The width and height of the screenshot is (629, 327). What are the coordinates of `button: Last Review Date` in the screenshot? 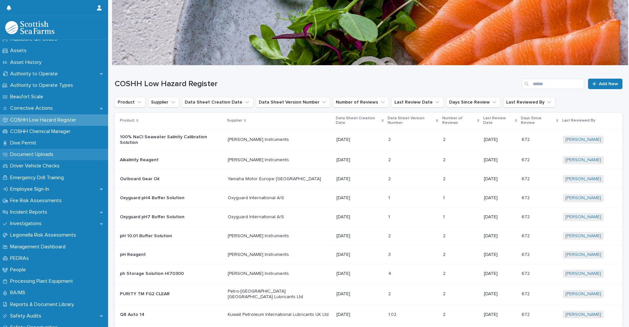 It's located at (417, 102).